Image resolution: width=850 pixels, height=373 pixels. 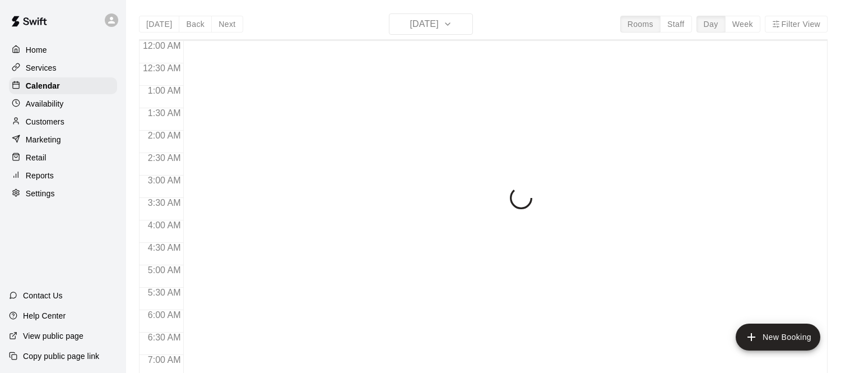 I want to click on p: Customers, so click(x=45, y=122).